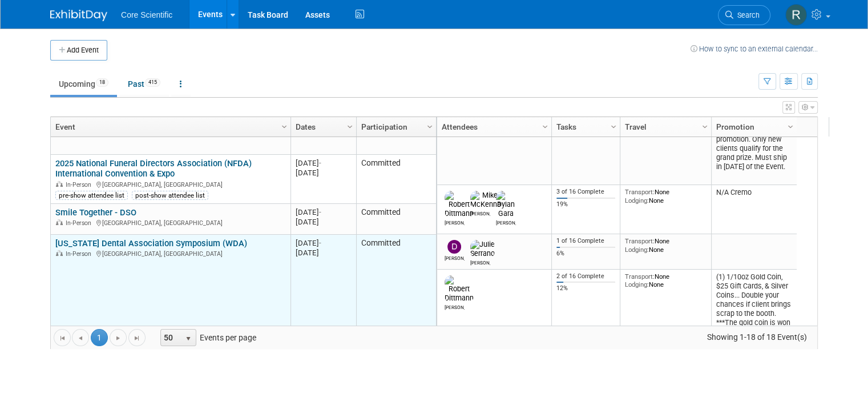 This screenshot has width=868, height=397. Describe the element at coordinates (79, 15) in the screenshot. I see `img: ExhibitDay` at that location.